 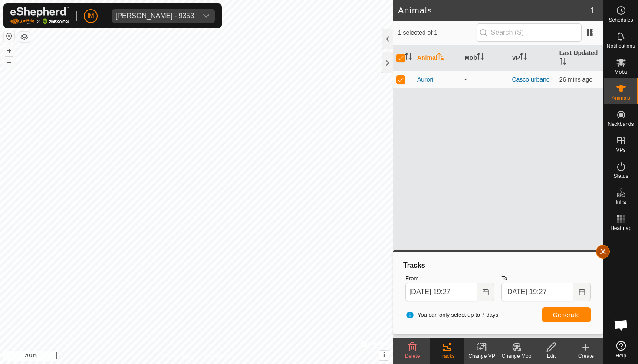 I want to click on a: Casco urbano, so click(x=530, y=80).